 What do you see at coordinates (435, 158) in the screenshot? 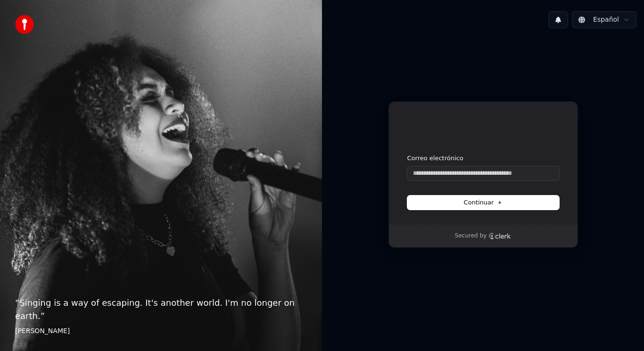
I see `label: Correo electrónico` at bounding box center [435, 158].